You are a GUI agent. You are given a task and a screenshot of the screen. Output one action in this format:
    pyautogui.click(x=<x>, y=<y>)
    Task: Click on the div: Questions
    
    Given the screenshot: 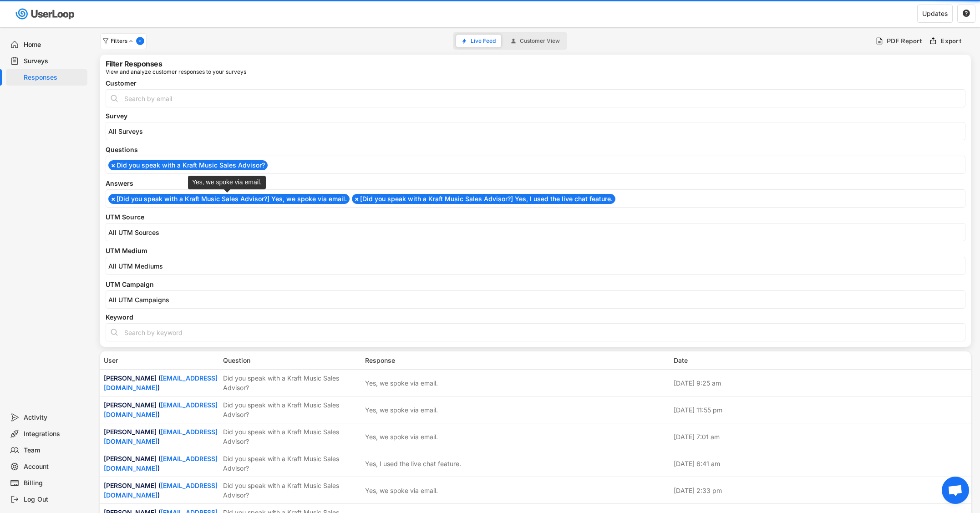 What is the action you would take?
    pyautogui.click(x=535, y=150)
    